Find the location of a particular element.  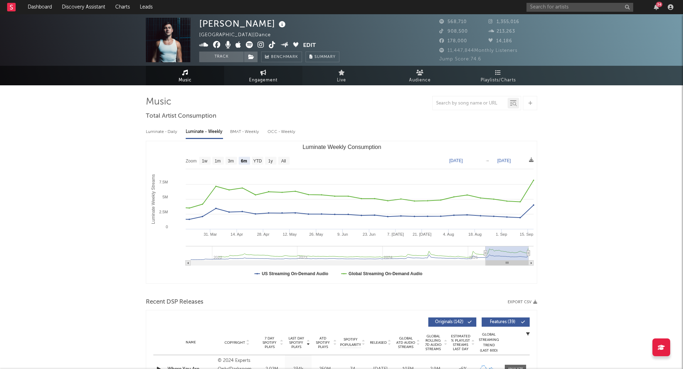

button: Edit is located at coordinates (310, 46).